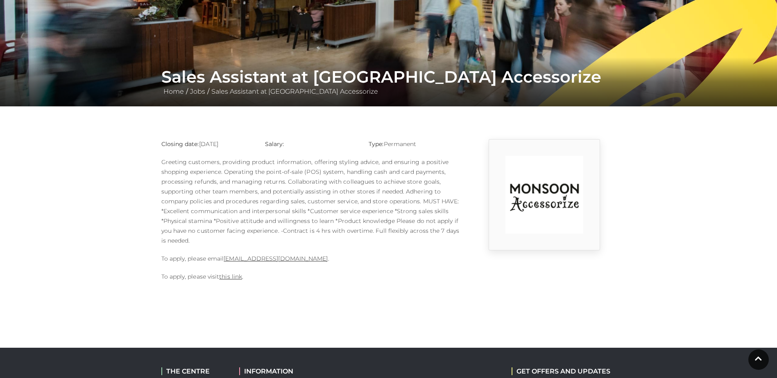 The width and height of the screenshot is (777, 378). Describe the element at coordinates (311, 259) in the screenshot. I see `p: To apply, please email .` at that location.